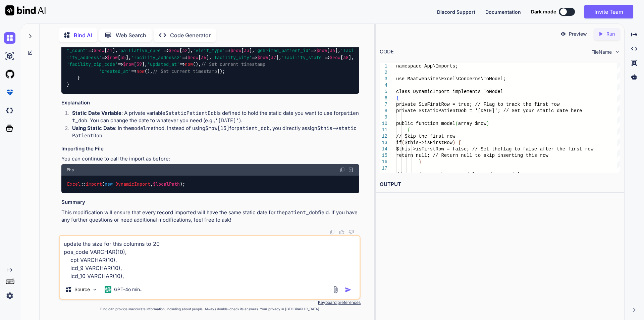  Describe the element at coordinates (247, 51) in the screenshot. I see `span: 33` at that location.